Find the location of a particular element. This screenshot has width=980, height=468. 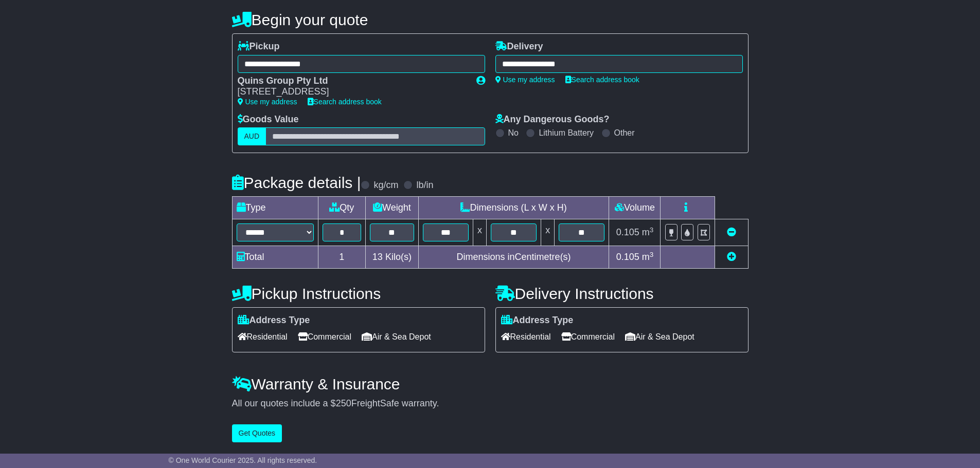

span: © One World Courier 2025. All rights reserved. is located at coordinates (243, 461).